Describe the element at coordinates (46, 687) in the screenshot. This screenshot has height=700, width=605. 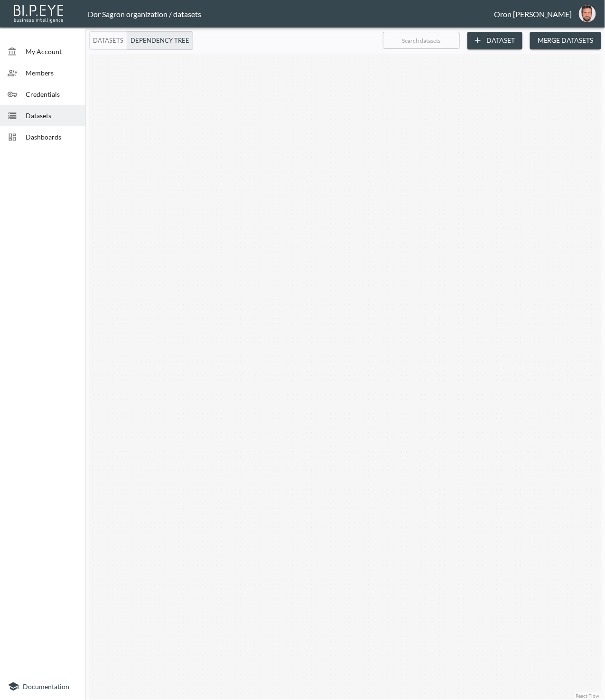
I see `span: Documentation` at that location.